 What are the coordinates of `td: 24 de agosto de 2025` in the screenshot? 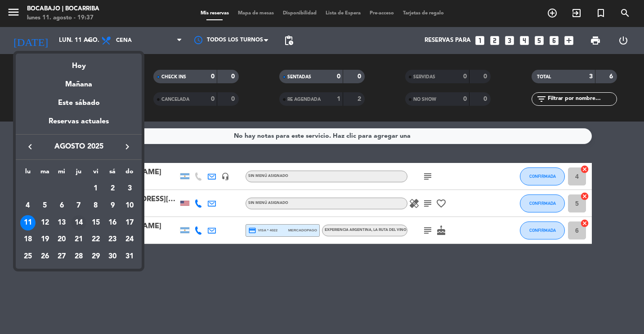 It's located at (129, 239).